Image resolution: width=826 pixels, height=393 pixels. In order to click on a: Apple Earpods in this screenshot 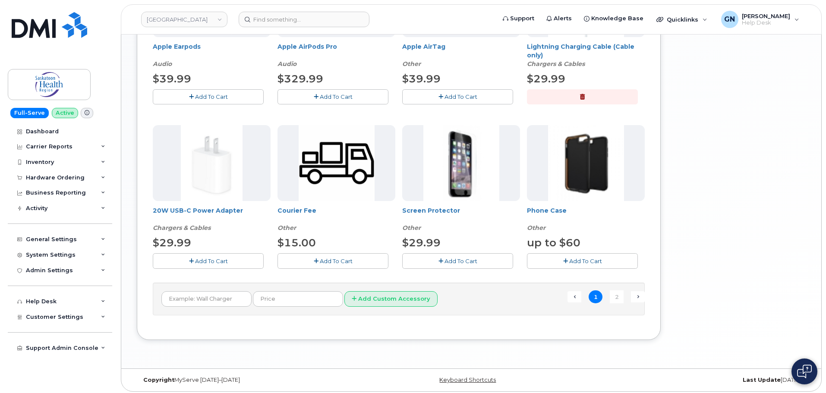, I will do `click(176, 47)`.